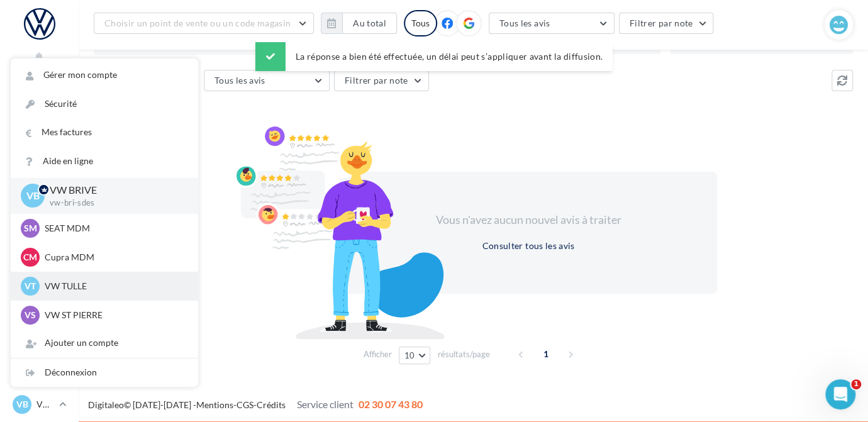 The image size is (868, 422). Describe the element at coordinates (39, 404) in the screenshot. I see `a: VB VW BRIVE` at that location.